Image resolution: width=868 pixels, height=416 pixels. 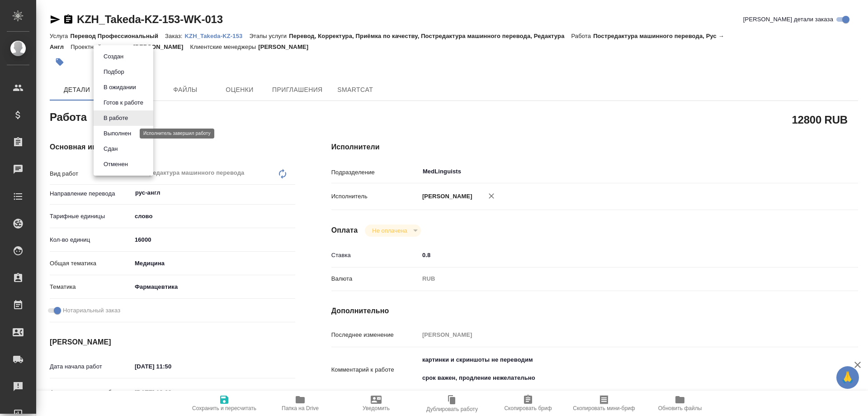 What do you see at coordinates (116, 118) in the screenshot?
I see `button: В работе` at bounding box center [116, 118].